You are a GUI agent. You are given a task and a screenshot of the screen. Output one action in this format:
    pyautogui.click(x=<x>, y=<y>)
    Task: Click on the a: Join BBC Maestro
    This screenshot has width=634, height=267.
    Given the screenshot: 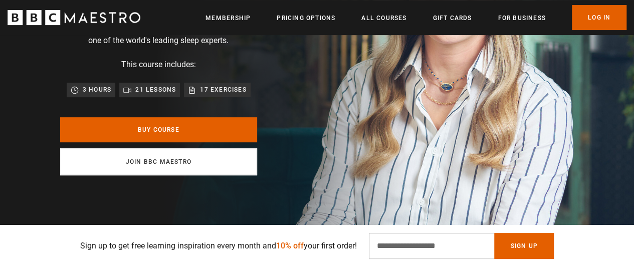 What is the action you would take?
    pyautogui.click(x=158, y=162)
    